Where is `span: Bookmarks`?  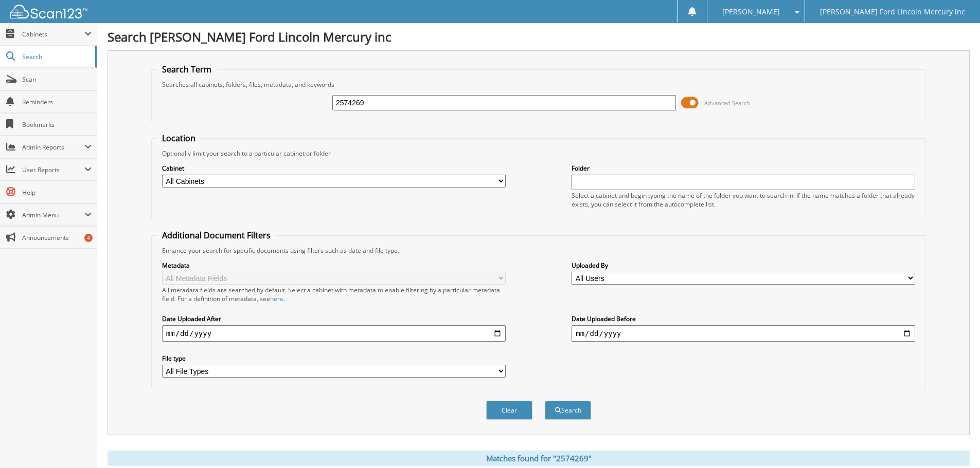 span: Bookmarks is located at coordinates (57, 125).